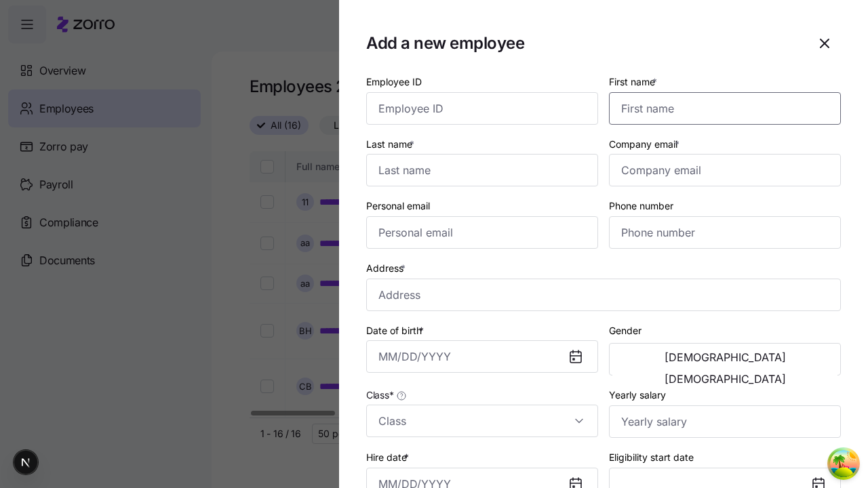 Image resolution: width=868 pixels, height=488 pixels. I want to click on input: Employee ID, so click(482, 109).